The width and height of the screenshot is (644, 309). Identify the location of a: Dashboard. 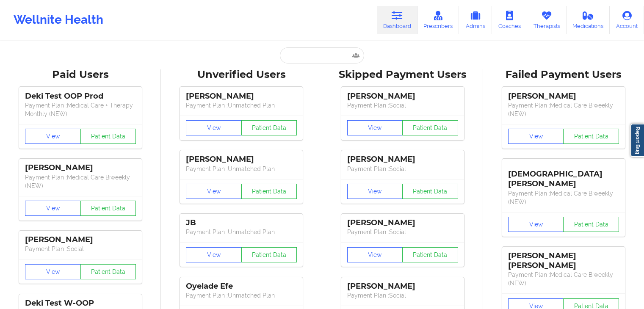
(397, 20).